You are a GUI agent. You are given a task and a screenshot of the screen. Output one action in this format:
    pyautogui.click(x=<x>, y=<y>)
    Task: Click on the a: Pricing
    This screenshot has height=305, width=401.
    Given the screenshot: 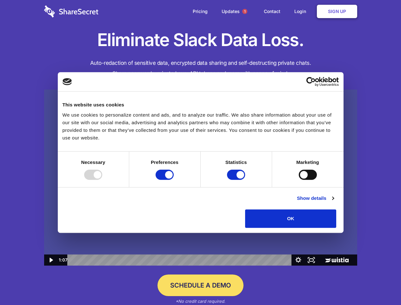 What is the action you would take?
    pyautogui.click(x=200, y=11)
    